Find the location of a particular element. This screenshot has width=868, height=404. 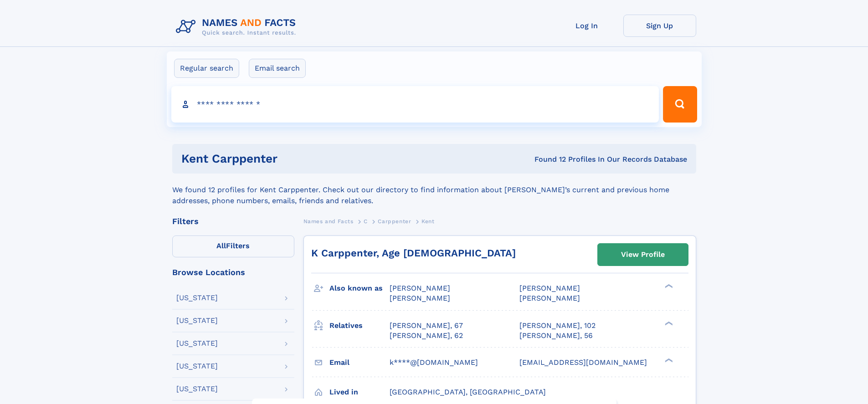

button: Search Button is located at coordinates (679, 104).